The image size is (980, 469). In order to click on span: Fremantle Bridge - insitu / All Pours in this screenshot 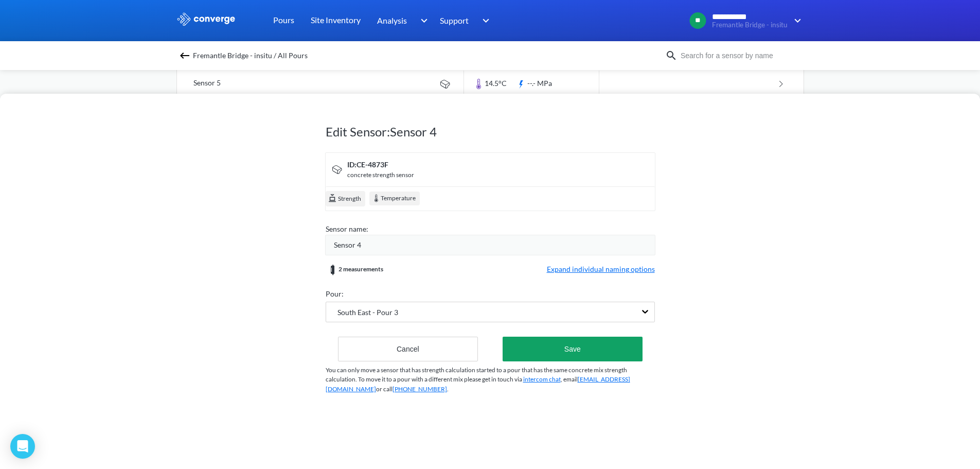, I will do `click(250, 56)`.